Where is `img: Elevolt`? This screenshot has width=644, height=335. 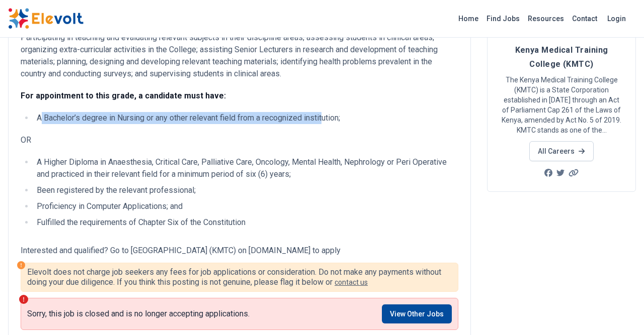 img: Elevolt is located at coordinates (46, 19).